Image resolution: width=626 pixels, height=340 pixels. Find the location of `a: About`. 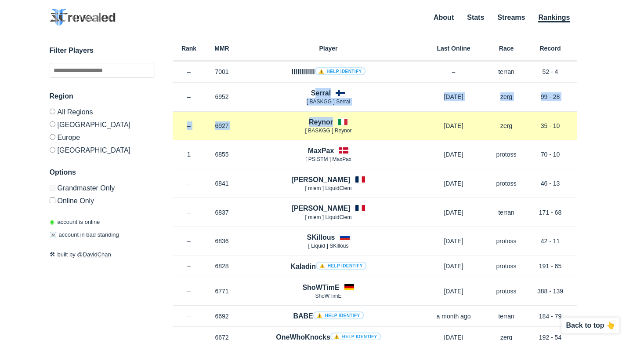

a: About is located at coordinates (444, 17).